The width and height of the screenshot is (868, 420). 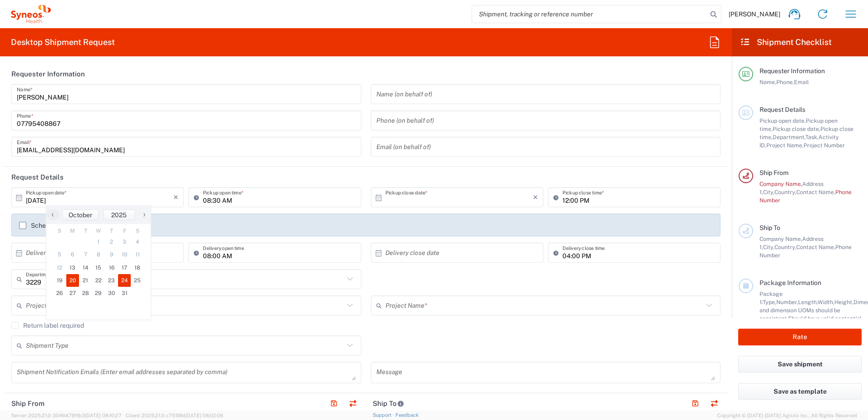 What do you see at coordinates (796, 129) in the screenshot?
I see `span: Pickup close date,` at bounding box center [796, 129].